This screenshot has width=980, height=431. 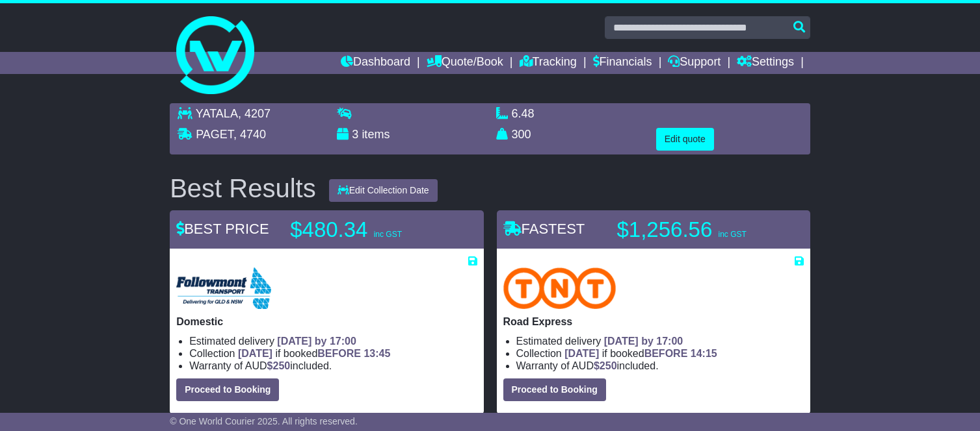 I want to click on a: Support, so click(x=694, y=63).